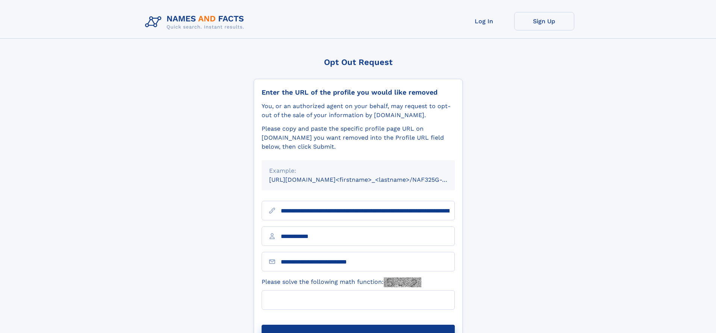  What do you see at coordinates (544, 21) in the screenshot?
I see `a: Sign Up` at bounding box center [544, 21].